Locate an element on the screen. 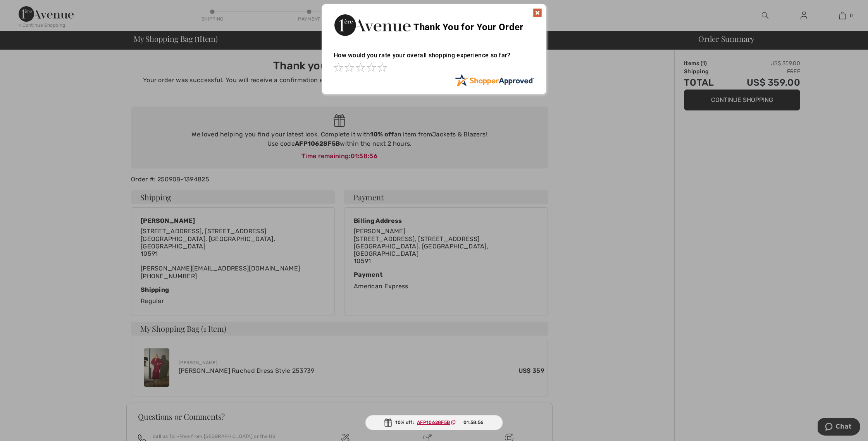 The width and height of the screenshot is (868, 441). span: 01:58:56 is located at coordinates (474, 423).